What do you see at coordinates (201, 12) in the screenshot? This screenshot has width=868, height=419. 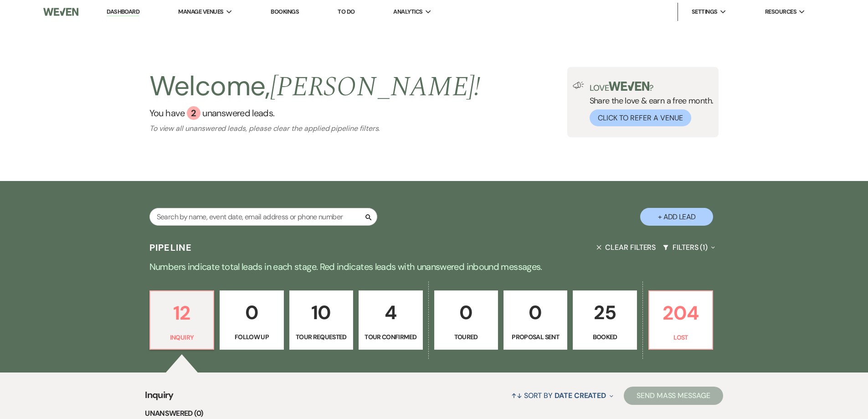 I see `span: Manage Venues` at bounding box center [201, 12].